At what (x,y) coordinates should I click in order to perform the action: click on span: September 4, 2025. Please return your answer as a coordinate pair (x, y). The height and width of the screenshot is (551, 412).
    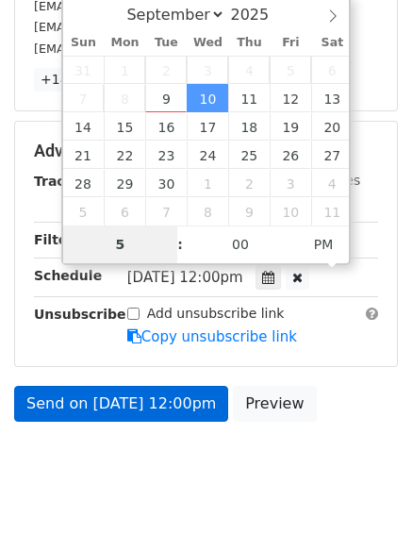
    Looking at the image, I should click on (249, 70).